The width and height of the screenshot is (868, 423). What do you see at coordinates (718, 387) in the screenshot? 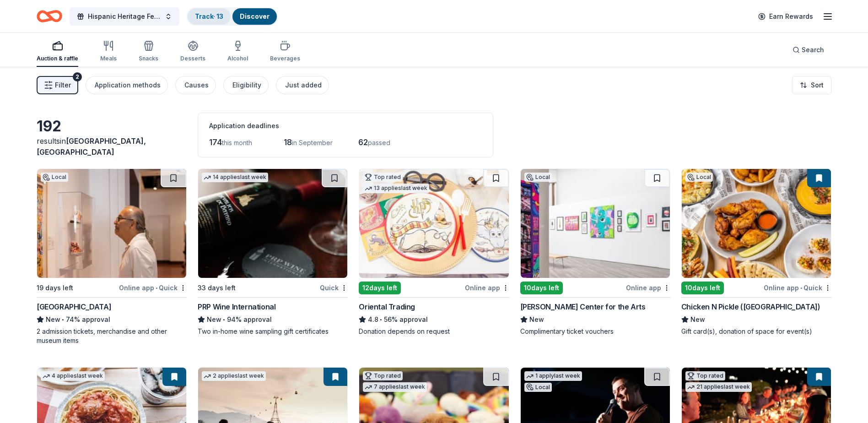
I see `div: 21 applies last week` at bounding box center [718, 387].